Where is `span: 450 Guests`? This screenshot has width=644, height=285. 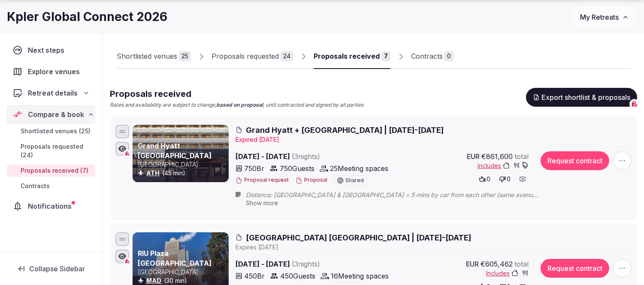
span: 450 Guests is located at coordinates (297, 276).